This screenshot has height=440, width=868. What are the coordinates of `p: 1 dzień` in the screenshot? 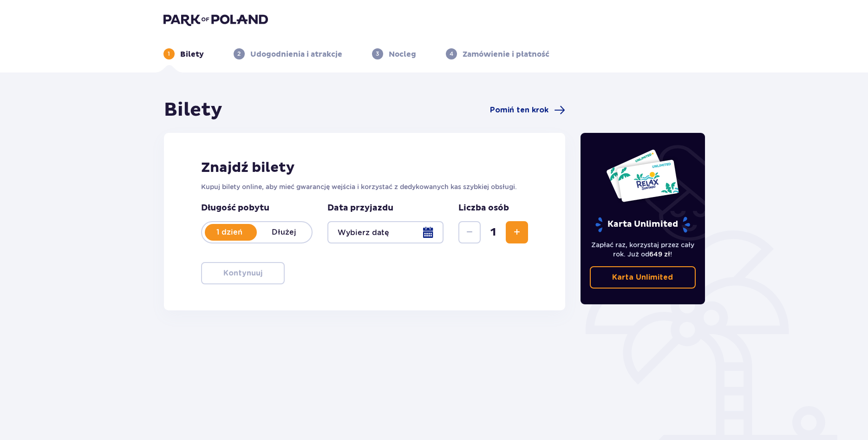 It's located at (229, 232).